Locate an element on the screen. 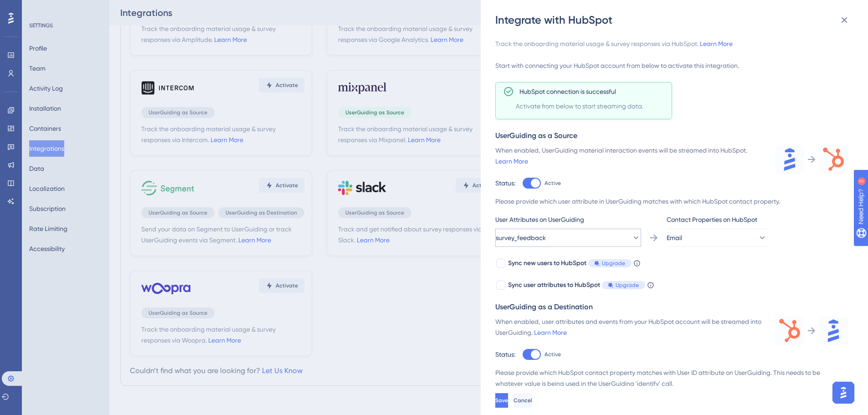 Image resolution: width=868 pixels, height=415 pixels. div: When enabled, UserGuiding material interaction events will be streamed into HubSpot. is located at coordinates (630, 156).